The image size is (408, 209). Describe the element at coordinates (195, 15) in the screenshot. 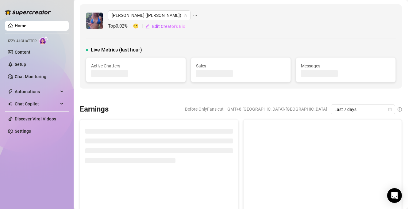

I see `span: ellipsis` at that location.